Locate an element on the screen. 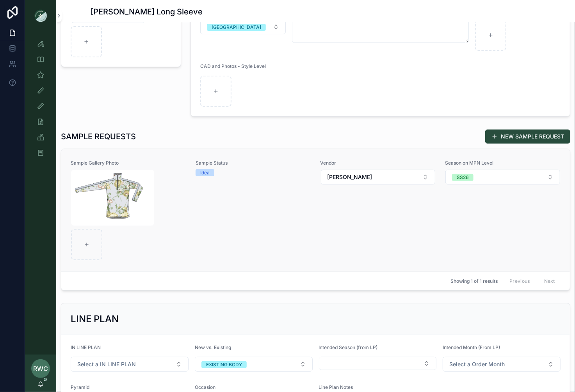 The width and height of the screenshot is (575, 392). div: Idea is located at coordinates (205, 172).